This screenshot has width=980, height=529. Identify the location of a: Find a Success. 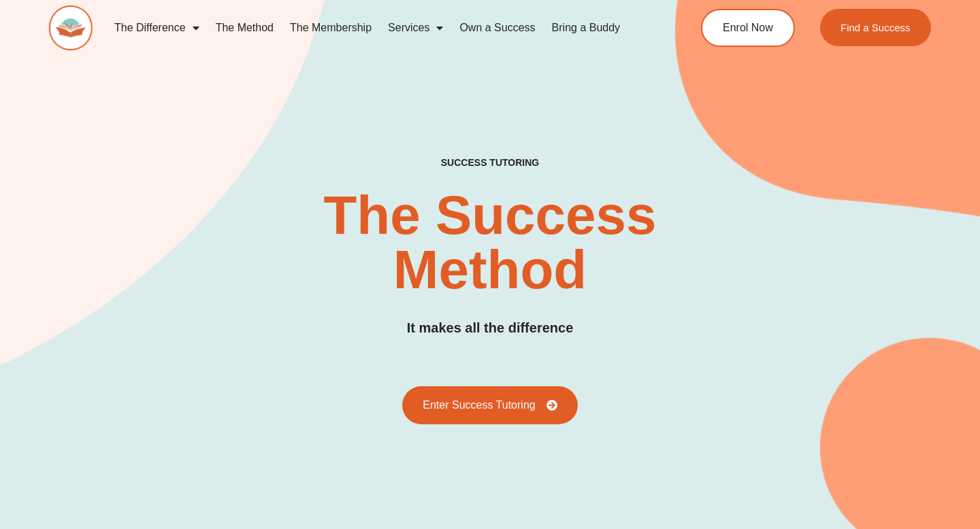
(875, 27).